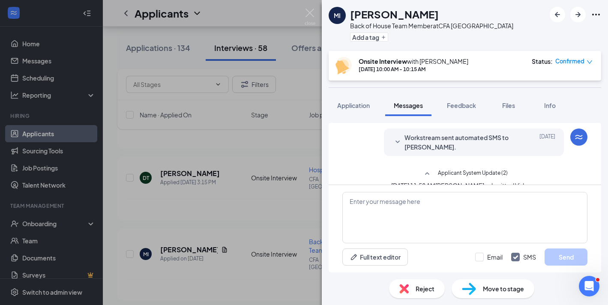  Describe the element at coordinates (579, 137) in the screenshot. I see `svg: WorkstreamLogo` at that location.